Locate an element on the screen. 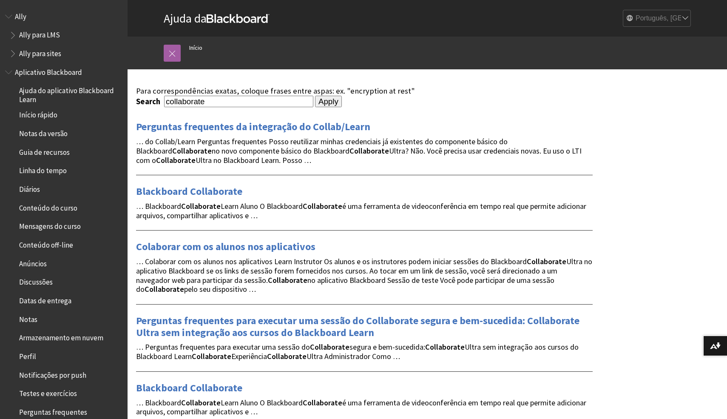 The height and width of the screenshot is (419, 727). span: Ally is located at coordinates (20, 15).